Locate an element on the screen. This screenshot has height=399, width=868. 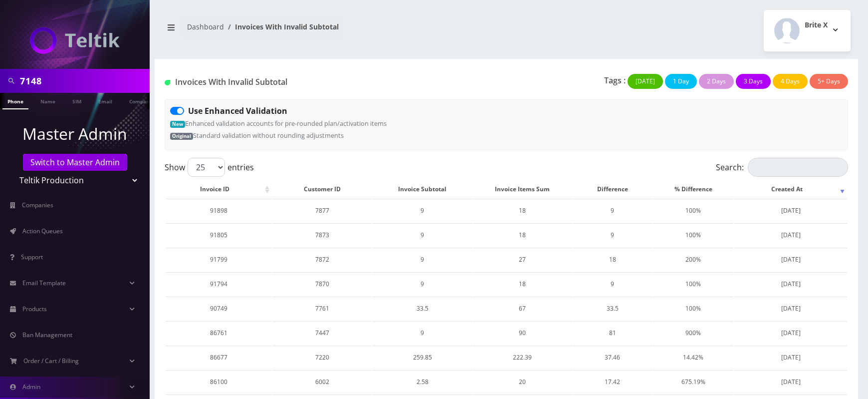
button: Switch to Master Admin is located at coordinates (75, 162).